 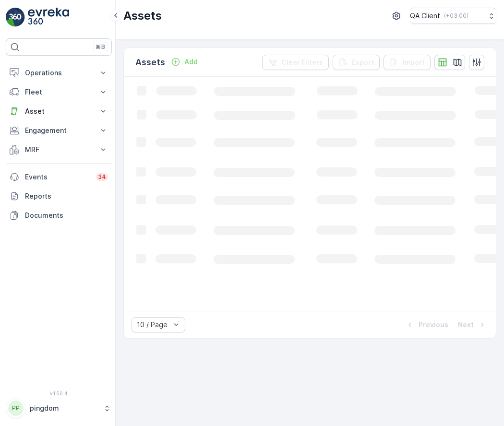 What do you see at coordinates (64, 408) in the screenshot?
I see `p: pingdom` at bounding box center [64, 408].